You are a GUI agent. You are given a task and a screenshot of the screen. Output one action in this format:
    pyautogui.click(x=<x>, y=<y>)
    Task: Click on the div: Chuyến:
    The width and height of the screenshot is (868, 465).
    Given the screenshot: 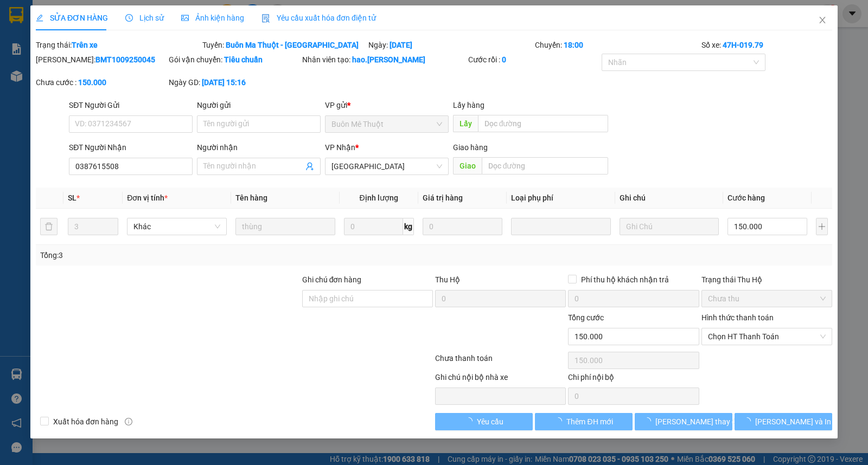 What is the action you would take?
    pyautogui.click(x=617, y=45)
    